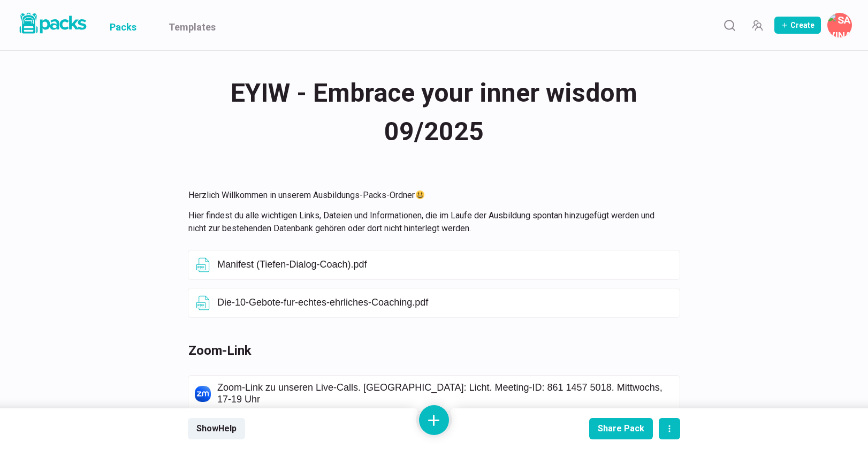 The image size is (868, 449). I want to click on img: link icon, so click(203, 394).